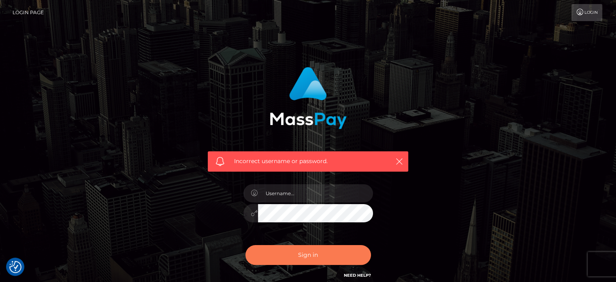  Describe the element at coordinates (316, 193) in the screenshot. I see `input: Username...` at that location.